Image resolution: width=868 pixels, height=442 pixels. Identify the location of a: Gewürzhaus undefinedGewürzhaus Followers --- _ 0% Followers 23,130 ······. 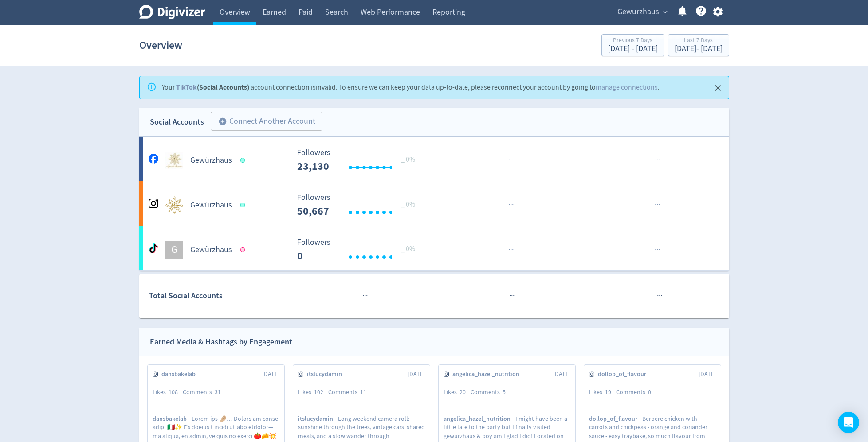
(435, 159).